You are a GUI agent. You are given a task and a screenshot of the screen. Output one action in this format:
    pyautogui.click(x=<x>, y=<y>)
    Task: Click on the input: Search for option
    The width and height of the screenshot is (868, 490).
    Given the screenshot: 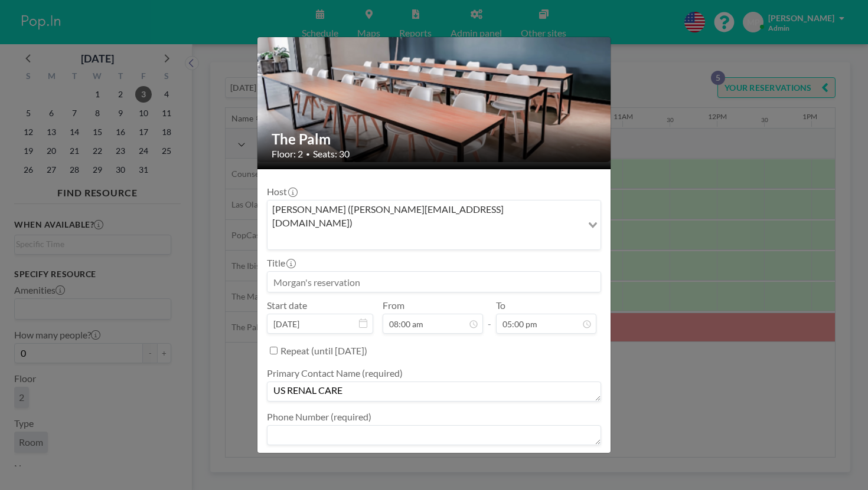 What is the action you would take?
    pyautogui.click(x=424, y=239)
    